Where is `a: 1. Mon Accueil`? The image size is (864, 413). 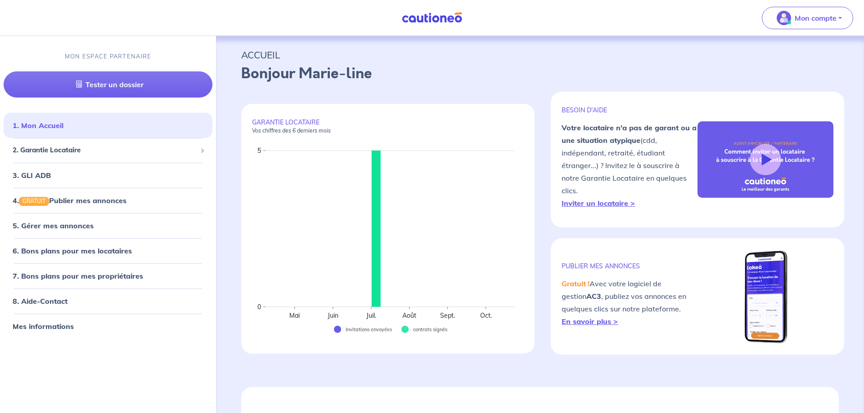
a: 1. Mon Accueil is located at coordinates (38, 126).